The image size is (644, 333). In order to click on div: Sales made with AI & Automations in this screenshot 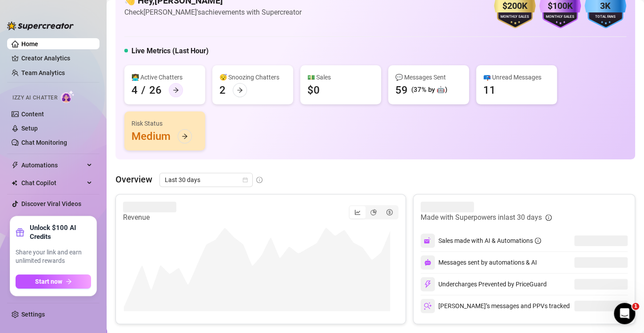, I will do `click(489, 241)`.